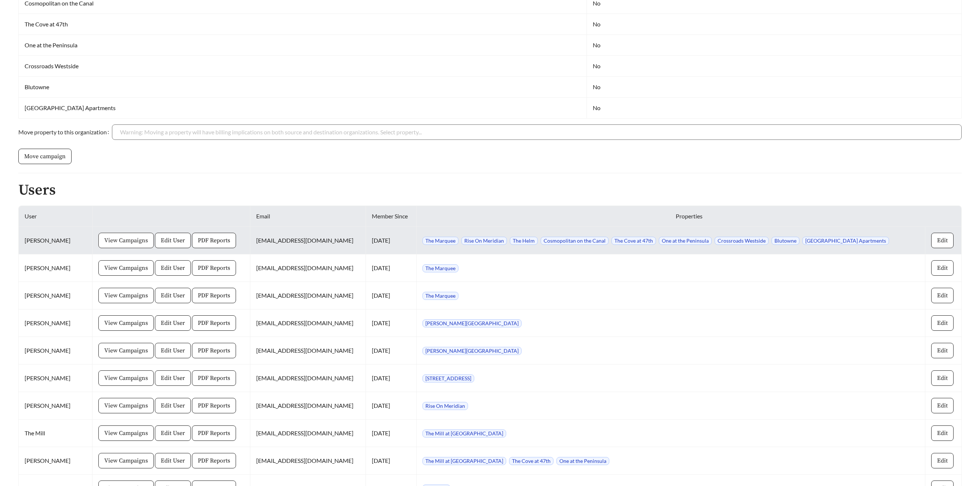 This screenshot has width=980, height=486. I want to click on td: The Cove at 47th, so click(303, 24).